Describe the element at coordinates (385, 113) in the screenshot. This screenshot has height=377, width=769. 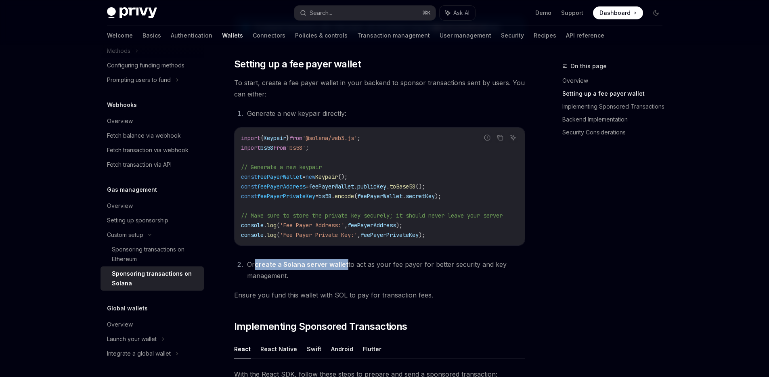
I see `li: Generate a new keypair directly:` at that location.